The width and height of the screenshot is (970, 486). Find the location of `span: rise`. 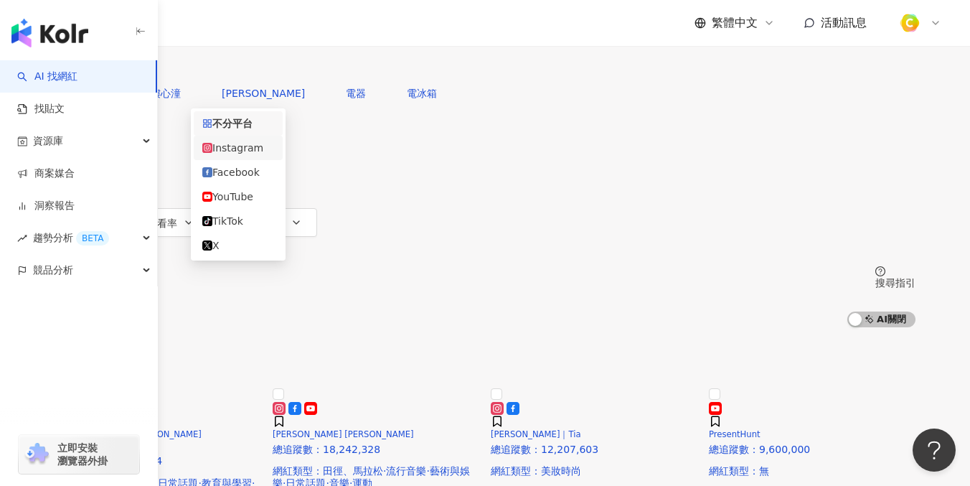

span: rise is located at coordinates (22, 238).